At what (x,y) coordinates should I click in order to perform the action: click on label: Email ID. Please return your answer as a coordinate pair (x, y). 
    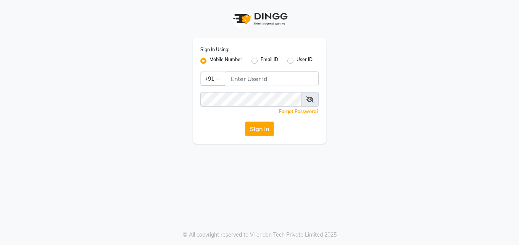
    Looking at the image, I should click on (270, 61).